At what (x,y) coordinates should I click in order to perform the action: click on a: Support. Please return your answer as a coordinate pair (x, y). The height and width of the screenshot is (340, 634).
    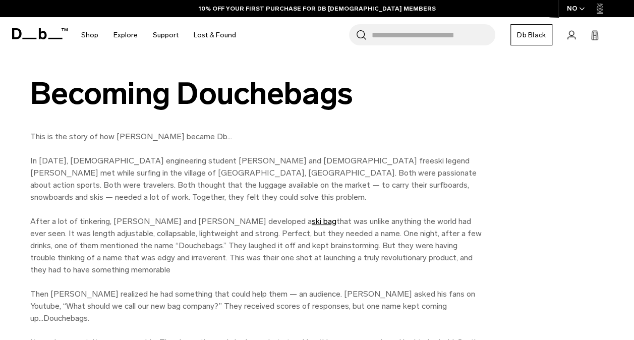
    Looking at the image, I should click on (165, 35).